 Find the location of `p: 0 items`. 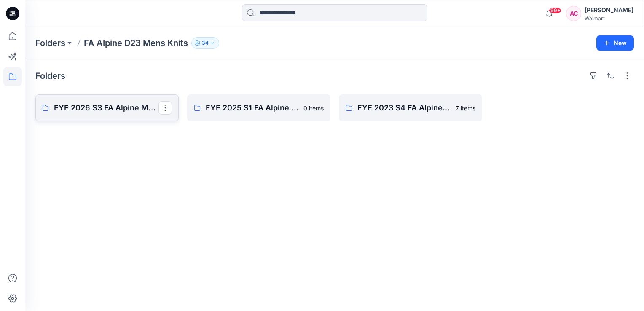

p: 0 items is located at coordinates (314, 108).